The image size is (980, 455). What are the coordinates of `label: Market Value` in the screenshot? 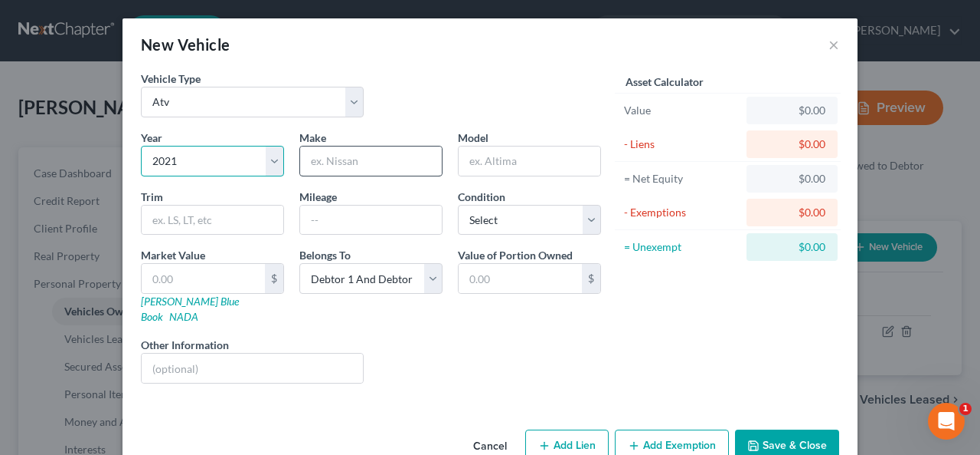 It's located at (174, 255).